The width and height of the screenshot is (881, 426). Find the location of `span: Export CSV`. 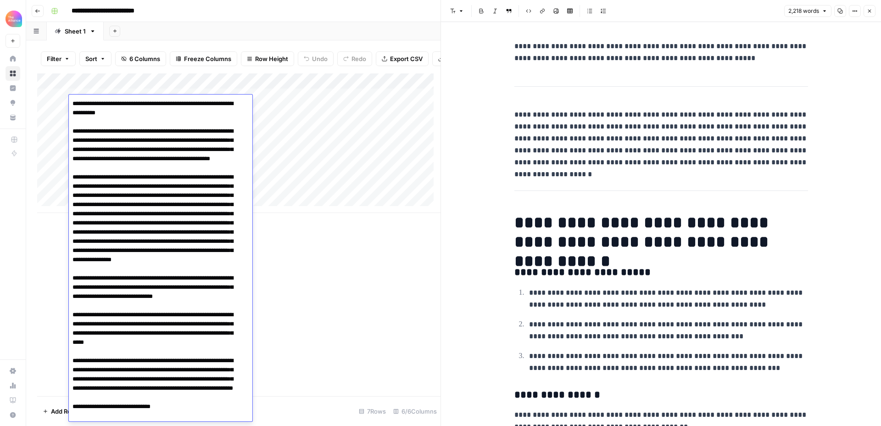

span: Export CSV is located at coordinates (406, 59).